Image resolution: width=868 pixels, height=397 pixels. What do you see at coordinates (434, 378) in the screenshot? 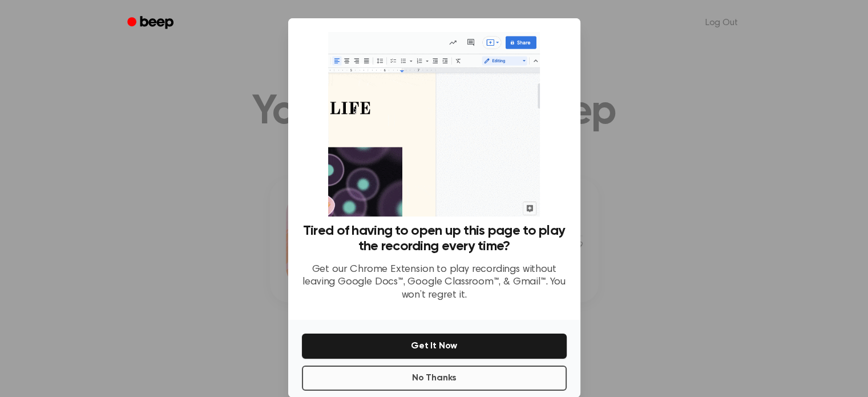
I see `button: No Thanks` at bounding box center [434, 378].